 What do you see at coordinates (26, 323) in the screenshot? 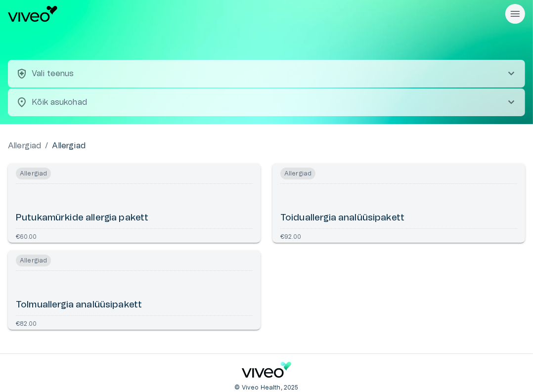
I see `p: €82.00` at bounding box center [26, 323].